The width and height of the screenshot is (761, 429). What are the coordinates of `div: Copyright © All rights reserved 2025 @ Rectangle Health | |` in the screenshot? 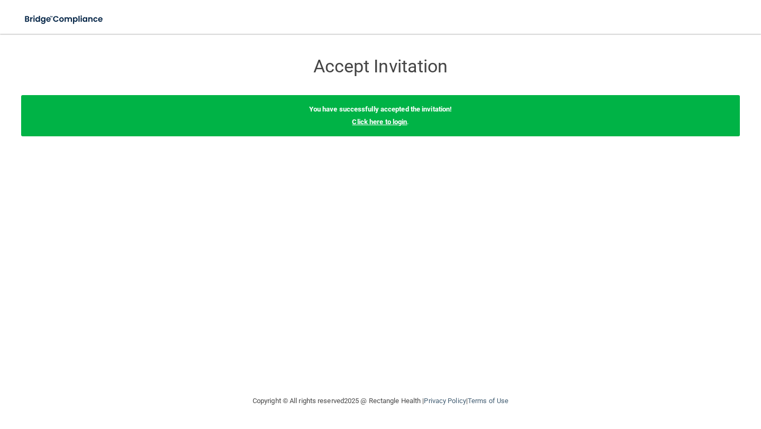 It's located at (381, 401).